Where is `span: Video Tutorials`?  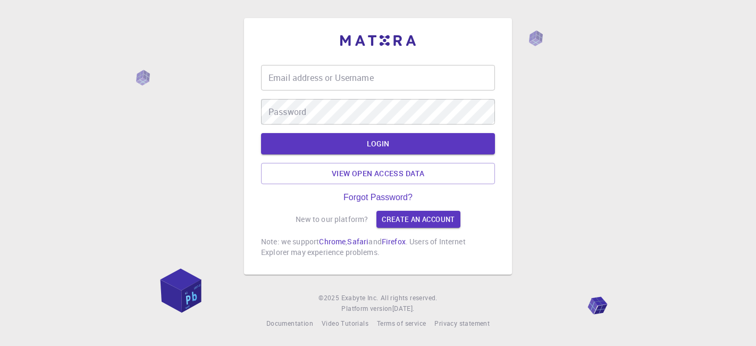 span: Video Tutorials is located at coordinates (345, 323).